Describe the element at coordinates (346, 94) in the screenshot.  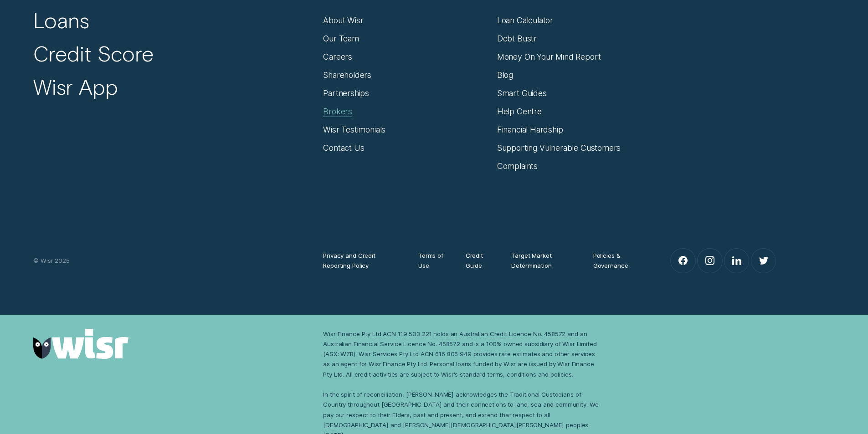
I see `div: Partnerships` at that location.